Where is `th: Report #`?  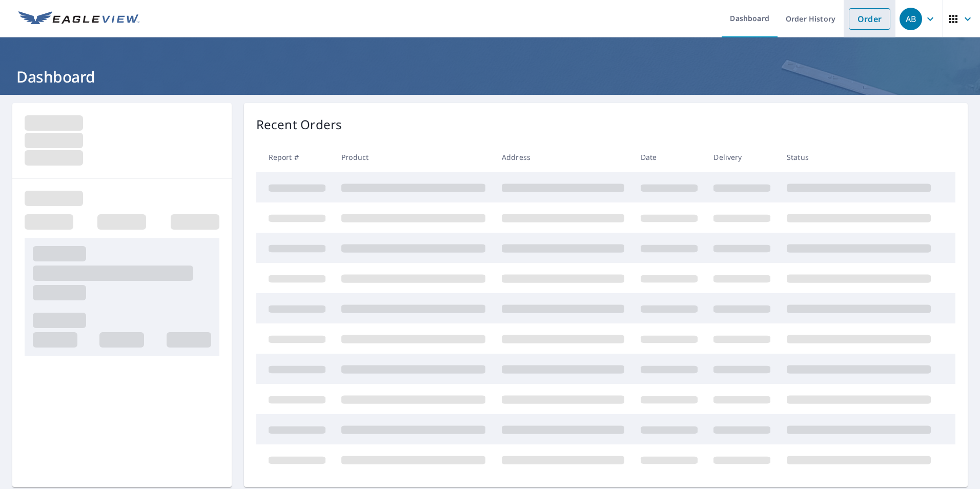
th: Report # is located at coordinates (295, 157).